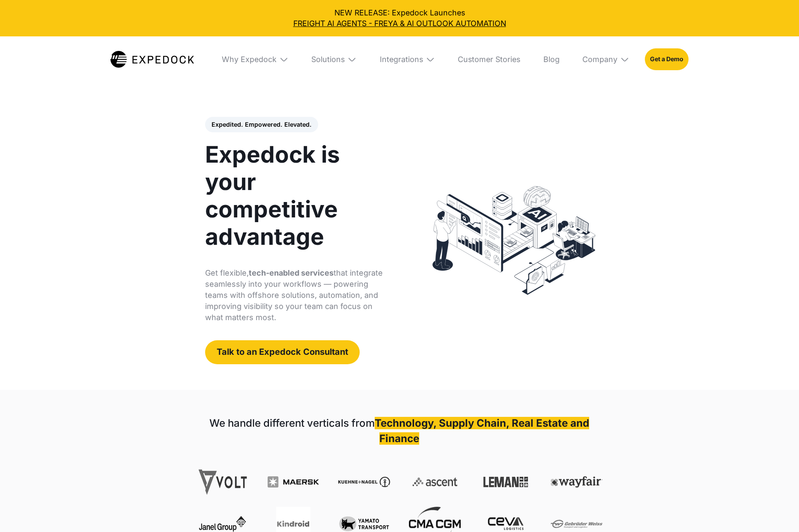  I want to click on a: Customer Stories, so click(489, 59).